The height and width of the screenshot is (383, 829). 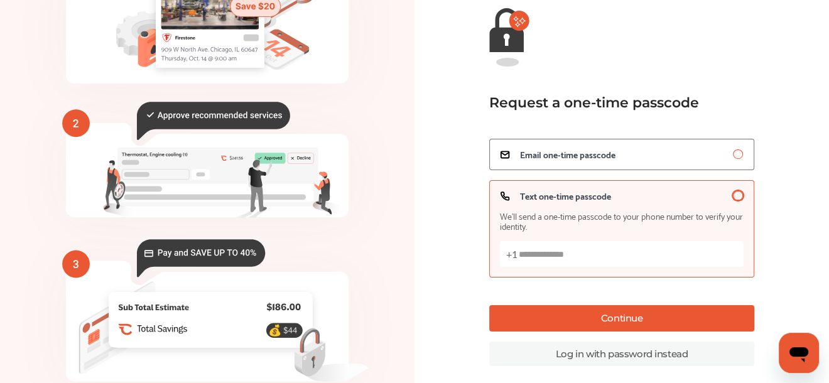 What do you see at coordinates (622, 354) in the screenshot?
I see `a: Log in with password instead` at bounding box center [622, 354].